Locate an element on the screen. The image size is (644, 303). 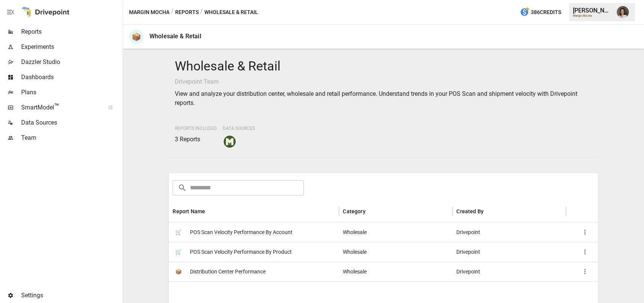
span: 386 Credits is located at coordinates (546, 12).